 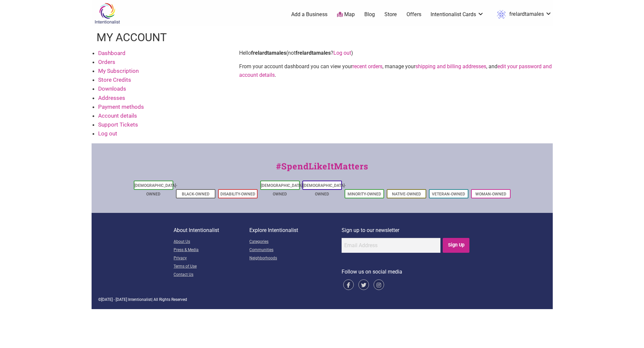 What do you see at coordinates (406, 231) in the screenshot?
I see `p: Sign up to our newsletter` at bounding box center [406, 231].